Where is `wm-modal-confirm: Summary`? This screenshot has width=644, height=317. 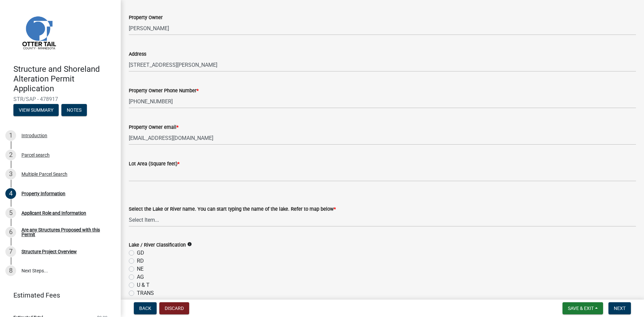 wm-modal-confirm: Summary is located at coordinates (36, 111).